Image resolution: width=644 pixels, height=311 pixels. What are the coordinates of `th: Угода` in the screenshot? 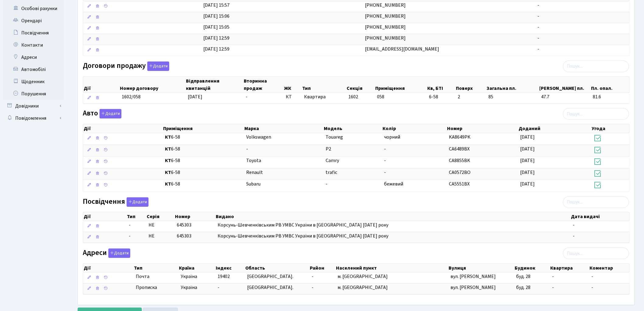 It's located at (611, 128).